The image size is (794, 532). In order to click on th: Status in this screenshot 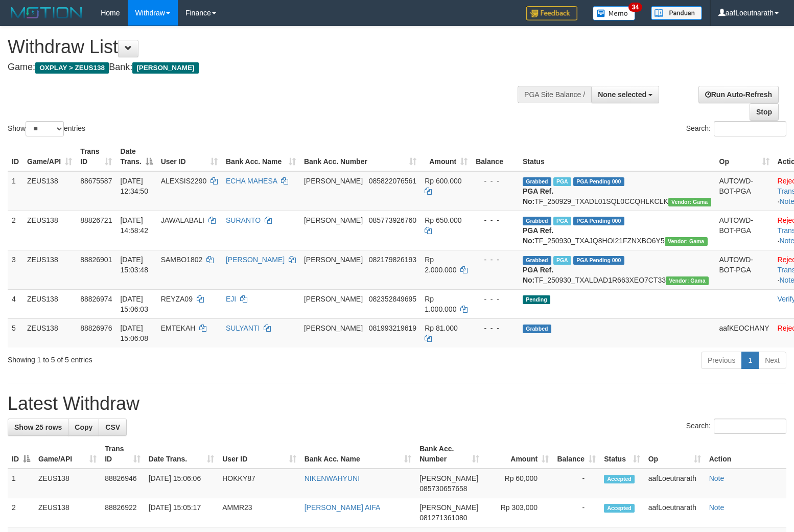, I will do `click(616, 156)`.